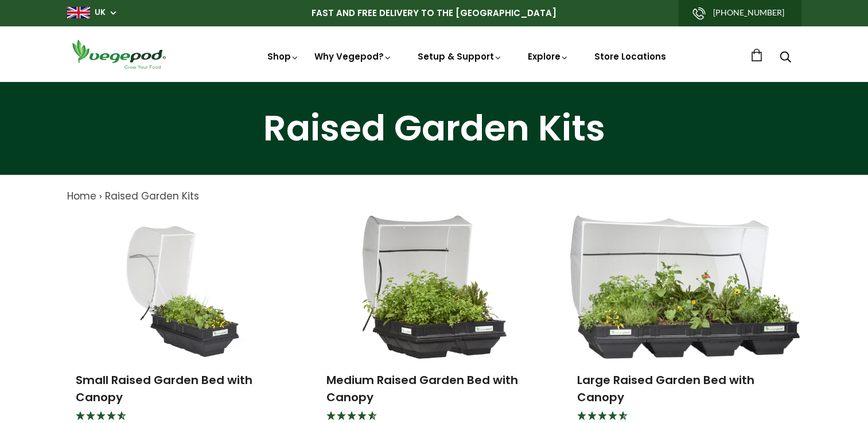  I want to click on nav: breadcrumbs, so click(435, 196).